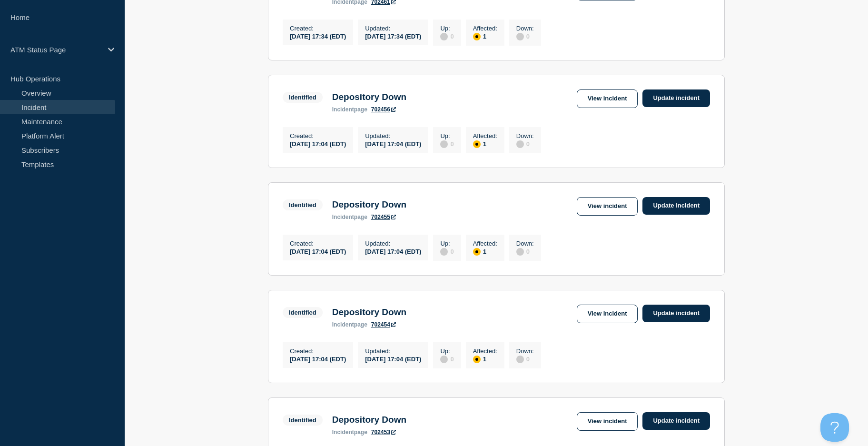 The width and height of the screenshot is (868, 446). I want to click on a: 702455, so click(384, 217).